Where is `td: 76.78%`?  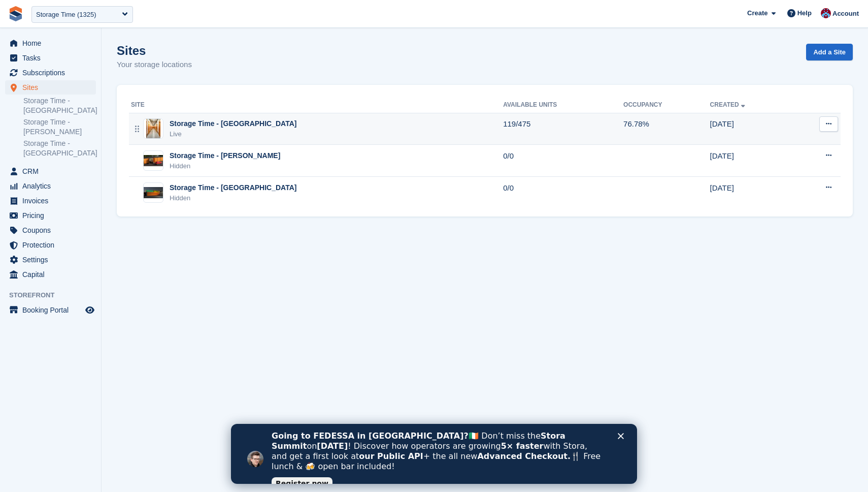 td: 76.78% is located at coordinates (666, 129).